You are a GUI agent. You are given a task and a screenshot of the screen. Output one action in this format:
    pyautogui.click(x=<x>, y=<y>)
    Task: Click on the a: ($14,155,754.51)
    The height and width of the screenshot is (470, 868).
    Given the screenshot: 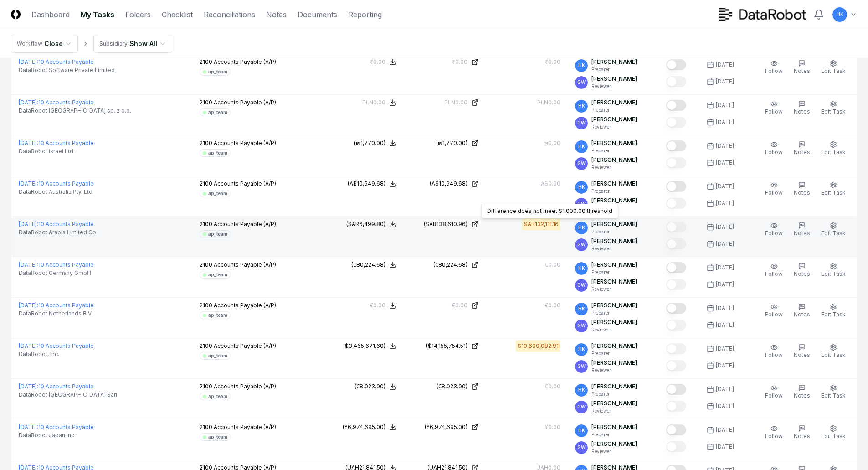 What is the action you would take?
    pyautogui.click(x=444, y=346)
    